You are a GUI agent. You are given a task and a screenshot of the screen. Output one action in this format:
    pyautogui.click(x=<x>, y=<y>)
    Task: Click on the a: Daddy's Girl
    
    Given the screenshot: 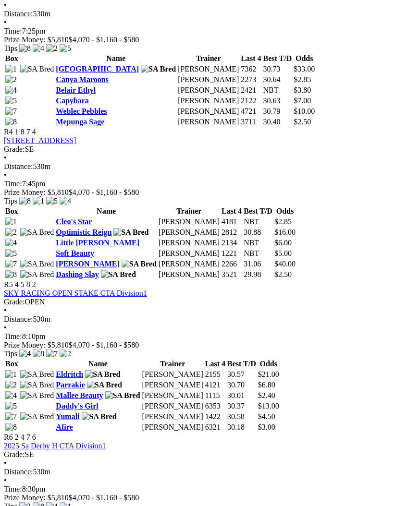 What is the action you would take?
    pyautogui.click(x=77, y=405)
    